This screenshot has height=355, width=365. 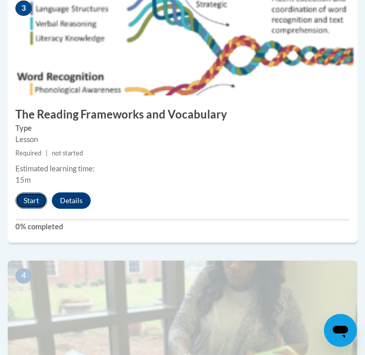 I want to click on span: Required, so click(x=28, y=153).